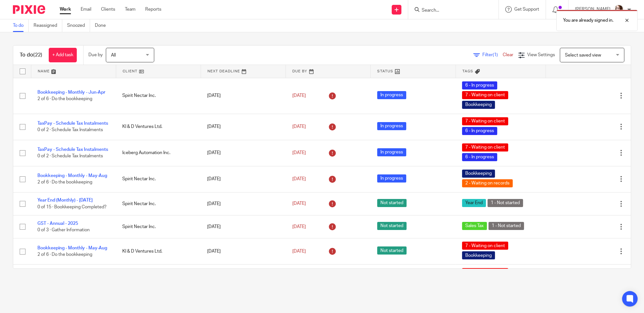 The height and width of the screenshot is (313, 644). Describe the element at coordinates (20, 25) in the screenshot. I see `a: To do` at that location.